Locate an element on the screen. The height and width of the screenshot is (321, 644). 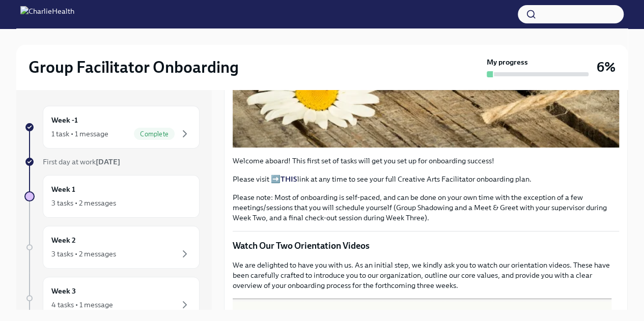
h2: Group Facilitator Onboarding is located at coordinates (133, 67).